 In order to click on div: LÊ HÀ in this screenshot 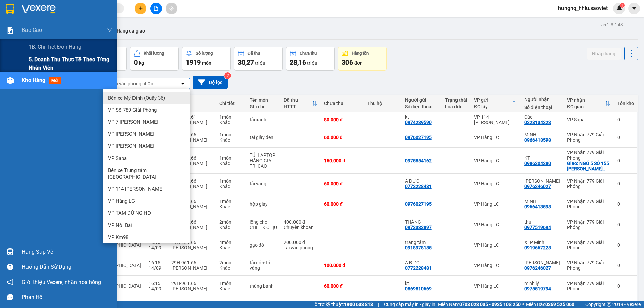, I will do `click(542, 180)`.